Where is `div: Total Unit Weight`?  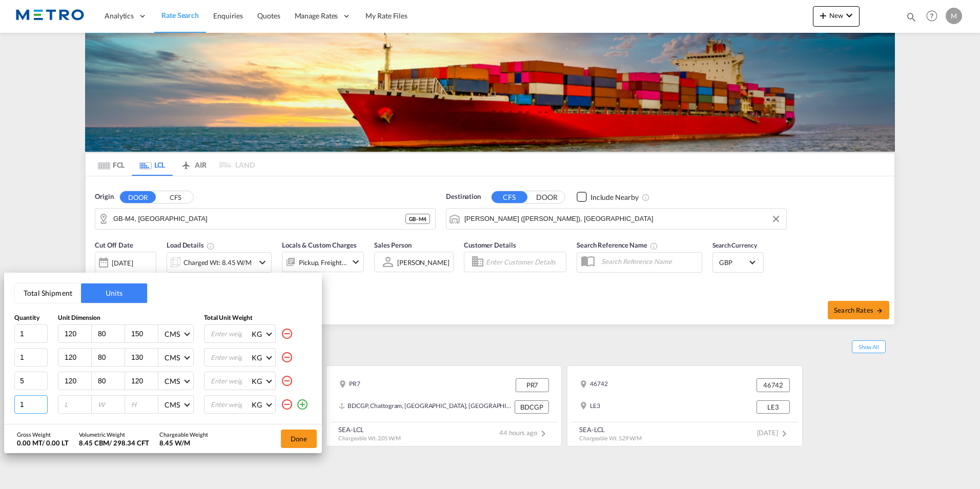 div: Total Unit Weight is located at coordinates (258, 318).